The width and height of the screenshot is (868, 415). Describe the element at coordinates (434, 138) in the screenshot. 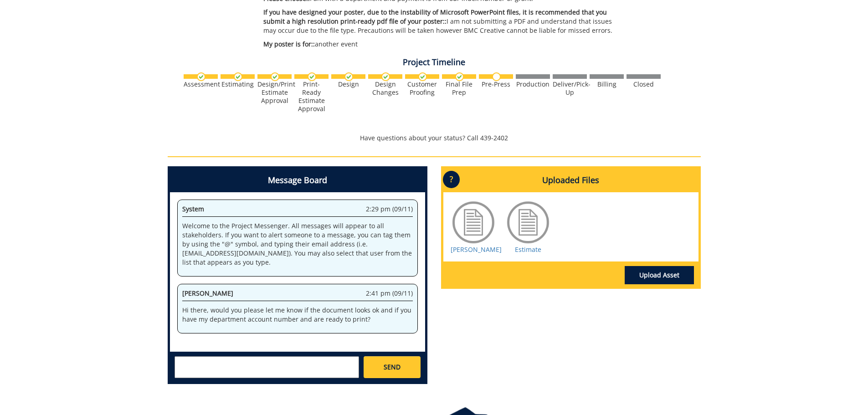

I see `p: Have questions about your status? Call 439-2402` at that location.